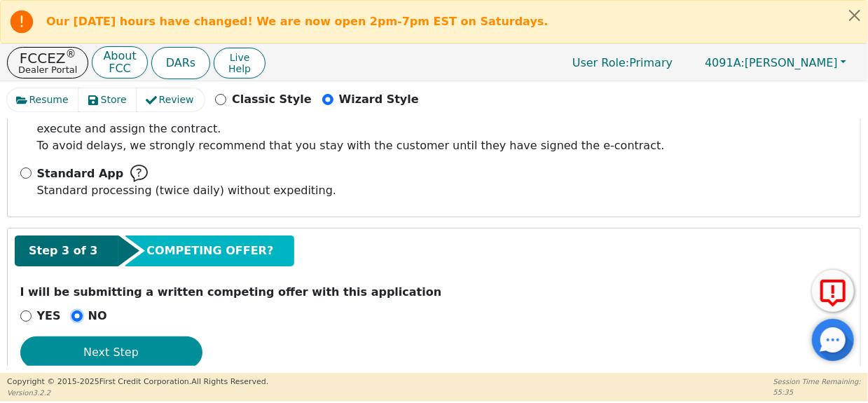 The width and height of the screenshot is (868, 403). What do you see at coordinates (49, 100) in the screenshot?
I see `span: Resume` at bounding box center [49, 100].